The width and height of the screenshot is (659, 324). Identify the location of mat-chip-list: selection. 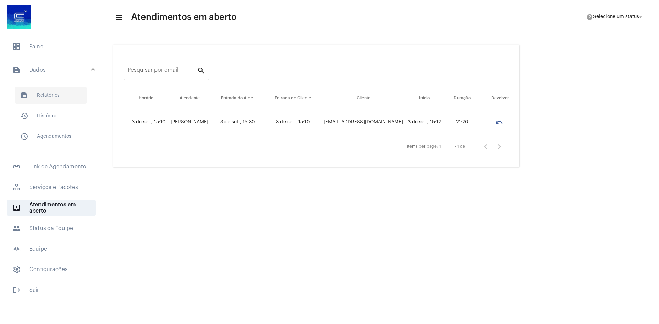
(496, 123).